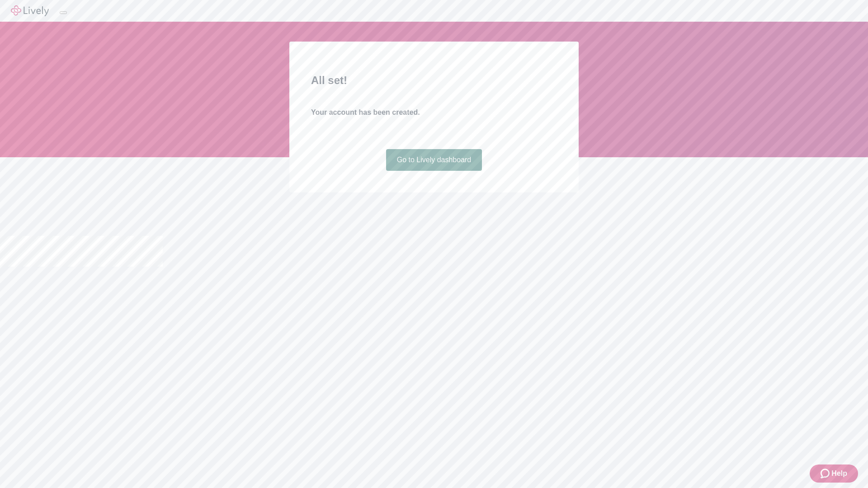 This screenshot has height=488, width=868. I want to click on img: Lively, so click(30, 11).